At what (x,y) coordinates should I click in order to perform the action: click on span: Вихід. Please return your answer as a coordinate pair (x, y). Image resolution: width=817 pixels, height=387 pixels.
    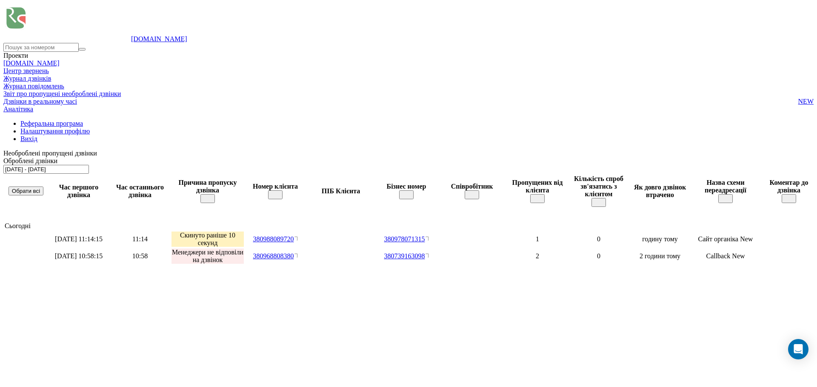
    Looking at the image, I should click on (29, 139).